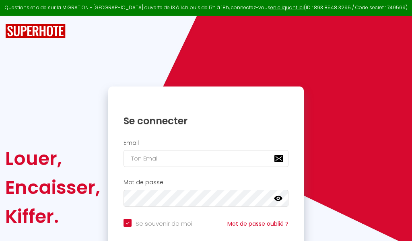 This screenshot has height=241, width=412. I want to click on div: Kiffer., so click(53, 216).